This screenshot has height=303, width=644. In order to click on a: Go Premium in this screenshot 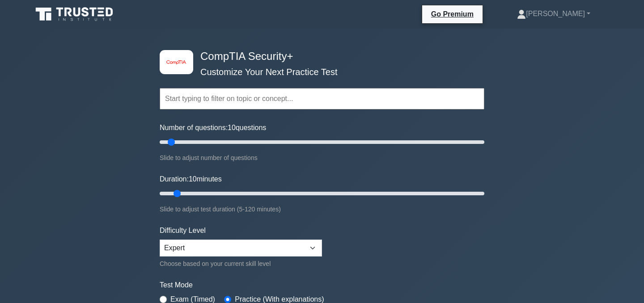, I will do `click(452, 14)`.